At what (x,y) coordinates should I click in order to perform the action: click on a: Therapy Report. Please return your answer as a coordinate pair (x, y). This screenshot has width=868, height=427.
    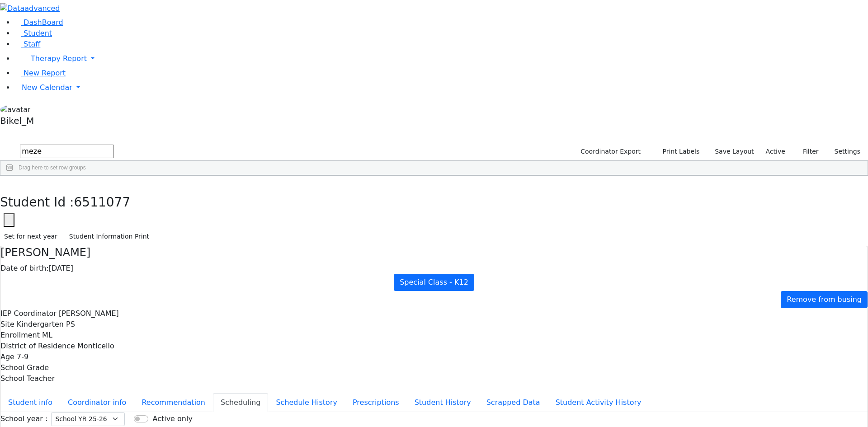
    Looking at the image, I should click on (442, 58).